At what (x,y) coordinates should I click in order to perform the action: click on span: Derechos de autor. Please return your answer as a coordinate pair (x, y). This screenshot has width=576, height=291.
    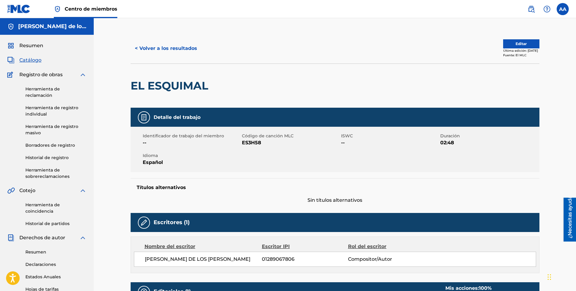
    Looking at the image, I should click on (42, 238).